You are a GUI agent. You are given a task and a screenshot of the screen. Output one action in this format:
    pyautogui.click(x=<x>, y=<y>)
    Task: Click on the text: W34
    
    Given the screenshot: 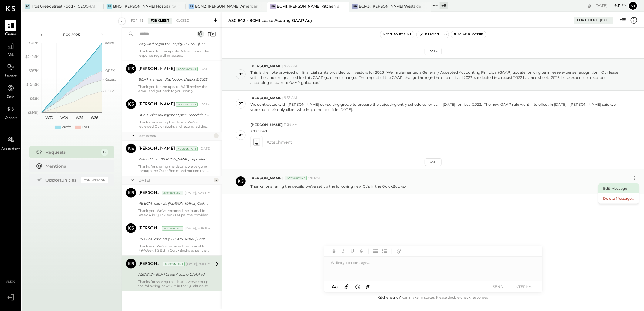 What is the action you would take?
    pyautogui.click(x=64, y=117)
    